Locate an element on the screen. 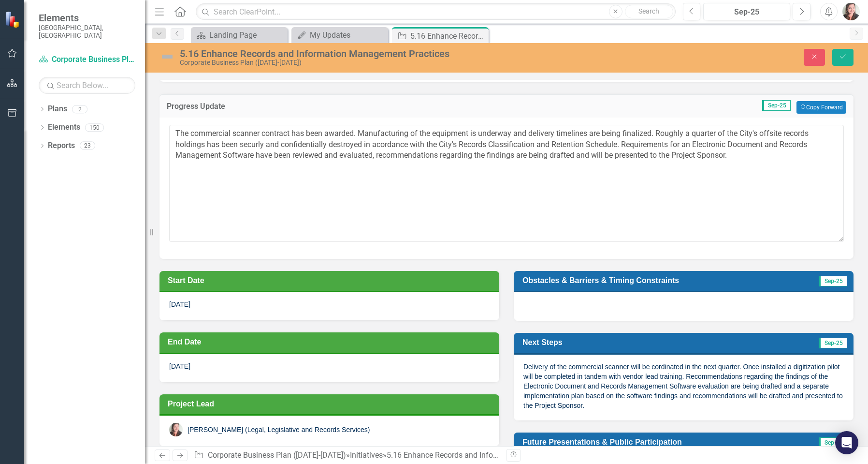 The height and width of the screenshot is (464, 868). h3: Start Date is located at coordinates (331, 280).